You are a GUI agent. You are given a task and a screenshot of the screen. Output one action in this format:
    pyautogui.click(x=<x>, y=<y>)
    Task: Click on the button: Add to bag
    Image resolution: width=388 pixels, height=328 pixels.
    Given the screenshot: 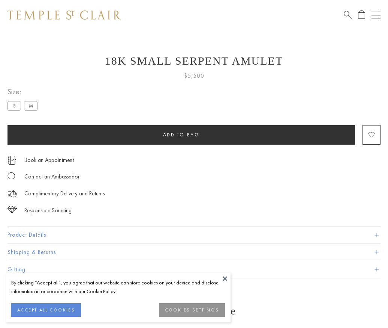 What is the action you would take?
    pyautogui.click(x=181, y=135)
    